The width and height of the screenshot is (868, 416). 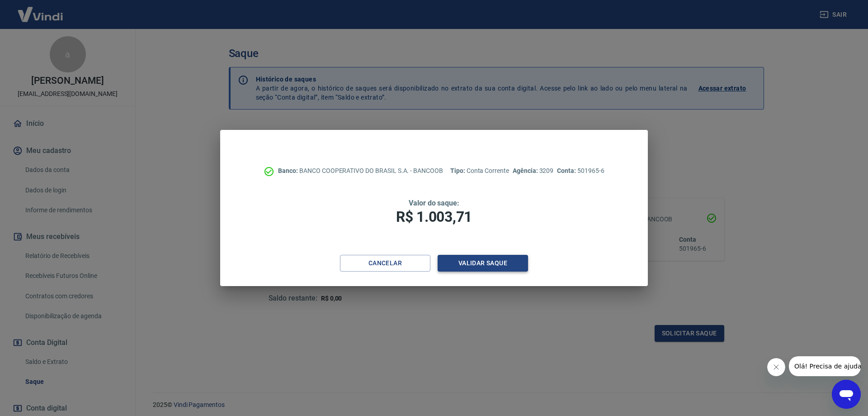 I want to click on span: Banco:, so click(x=288, y=170).